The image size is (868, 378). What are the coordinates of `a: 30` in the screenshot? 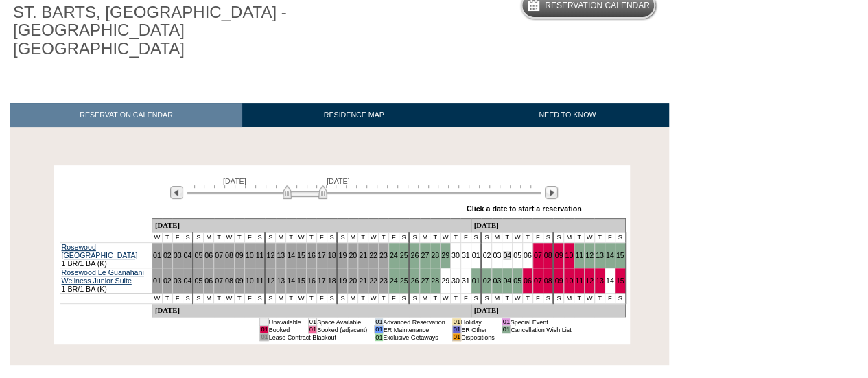 It's located at (455, 255).